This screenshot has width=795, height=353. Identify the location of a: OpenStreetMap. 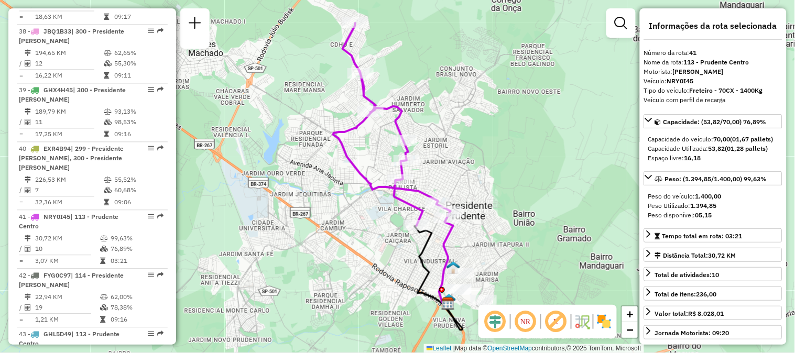
(510, 348).